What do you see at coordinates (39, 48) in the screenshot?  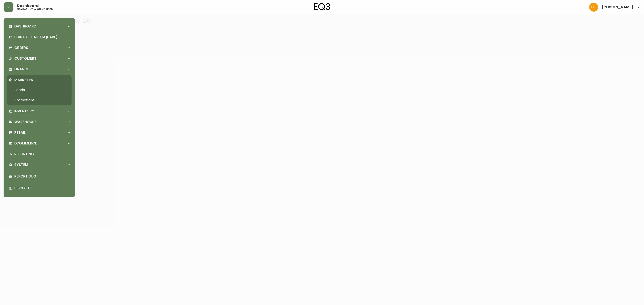 I see `div: Orders` at bounding box center [39, 48].